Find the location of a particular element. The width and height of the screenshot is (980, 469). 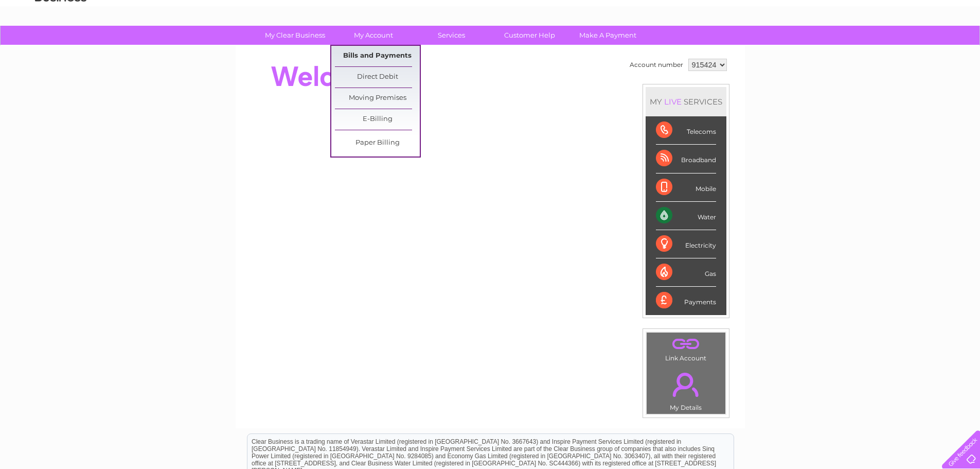

a: 0333 014 3131 is located at coordinates (821, 12).